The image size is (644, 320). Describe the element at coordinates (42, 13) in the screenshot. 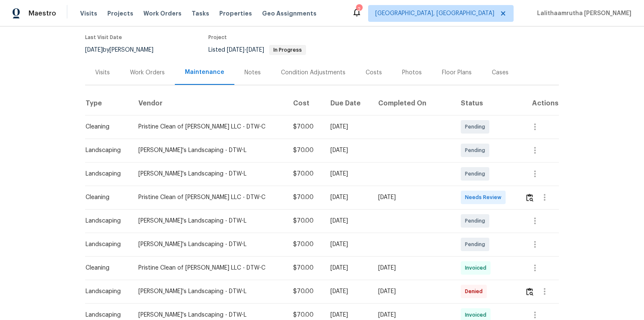

I see `span: Maestro` at that location.